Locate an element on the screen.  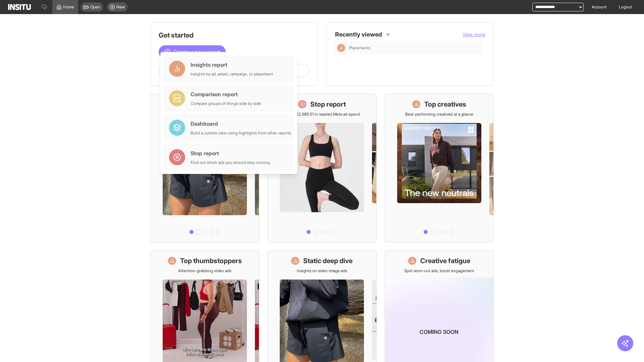
h1: Get started is located at coordinates (234, 35).